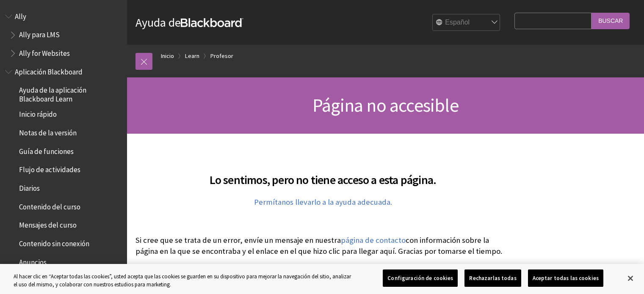  I want to click on button: Rechazarlas todas, so click(493, 278).